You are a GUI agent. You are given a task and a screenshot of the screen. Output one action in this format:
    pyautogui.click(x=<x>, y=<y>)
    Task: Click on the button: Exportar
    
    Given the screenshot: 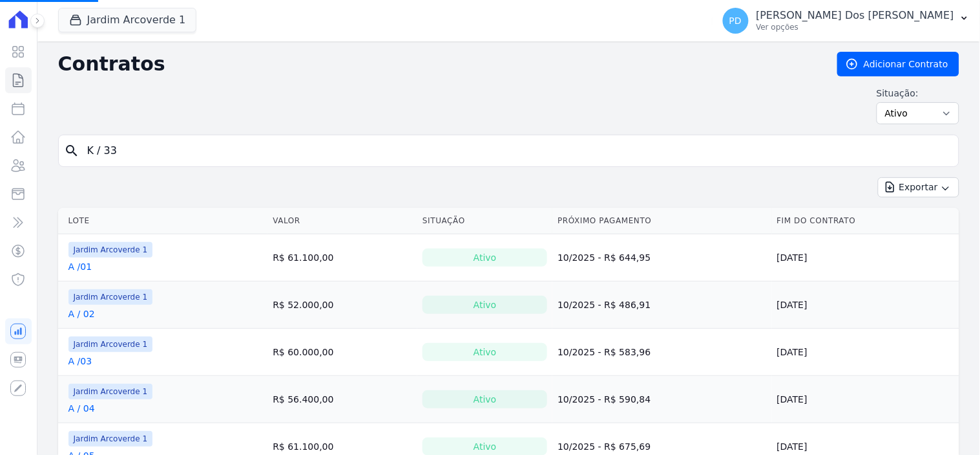 What is the action you would take?
    pyautogui.click(x=919, y=187)
    